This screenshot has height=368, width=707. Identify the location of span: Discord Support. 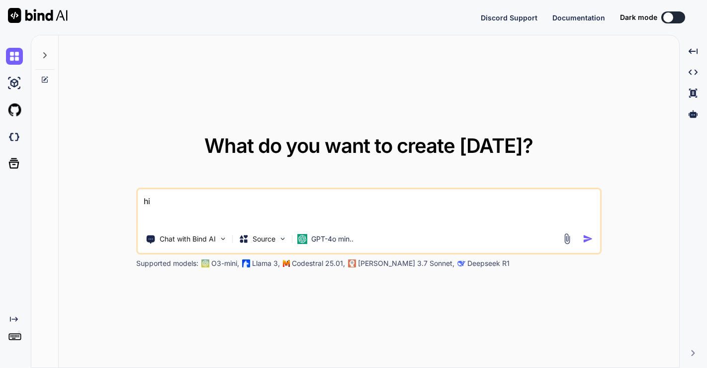
(509, 17).